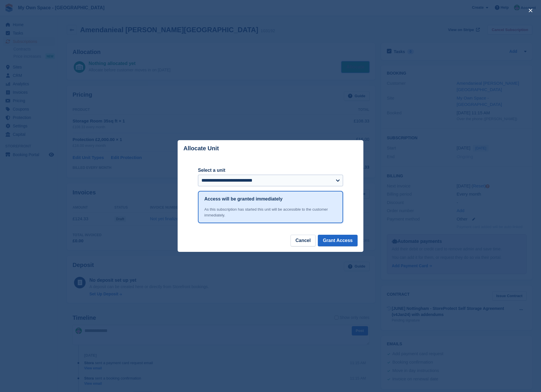 The image size is (541, 392). I want to click on p: Allocate Unit, so click(201, 148).